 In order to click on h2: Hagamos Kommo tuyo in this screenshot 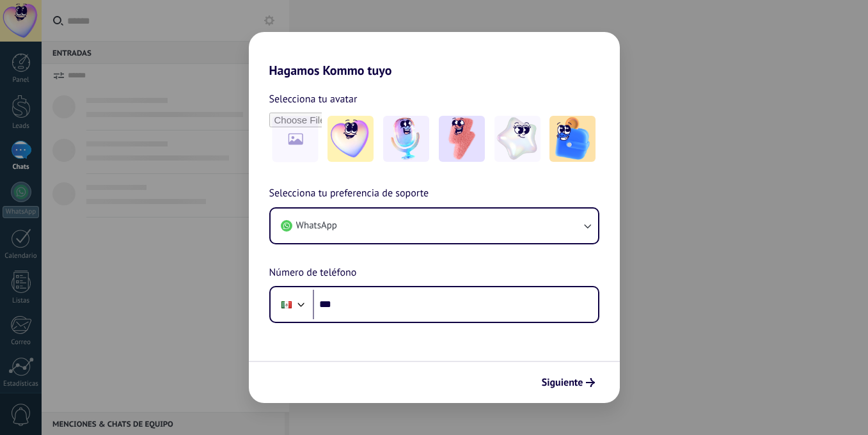, I will do `click(434, 55)`.